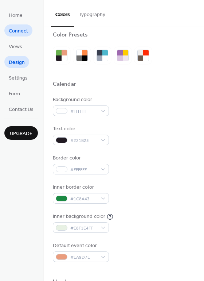  Describe the element at coordinates (64, 84) in the screenshot. I see `div: Calendar` at that location.